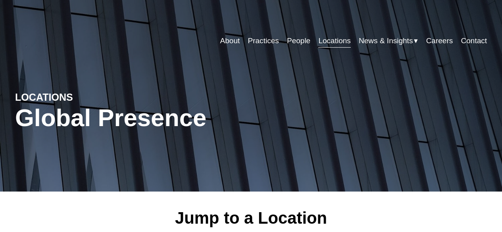 The image size is (502, 232). Describe the element at coordinates (385, 41) in the screenshot. I see `span: News & Insights` at that location.